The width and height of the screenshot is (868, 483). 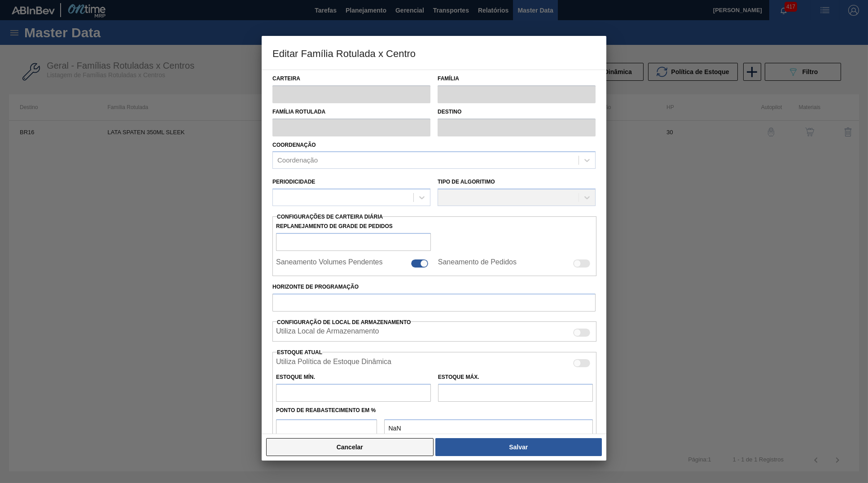 I want to click on label: Quando ativada, o sistema irá exibir os estoques de diferentes locais de armazenamento., so click(x=327, y=333).